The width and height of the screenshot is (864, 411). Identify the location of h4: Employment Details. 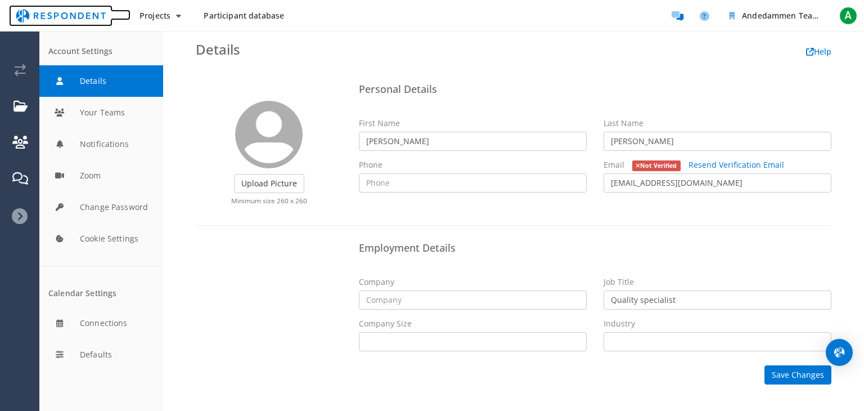
(595, 248).